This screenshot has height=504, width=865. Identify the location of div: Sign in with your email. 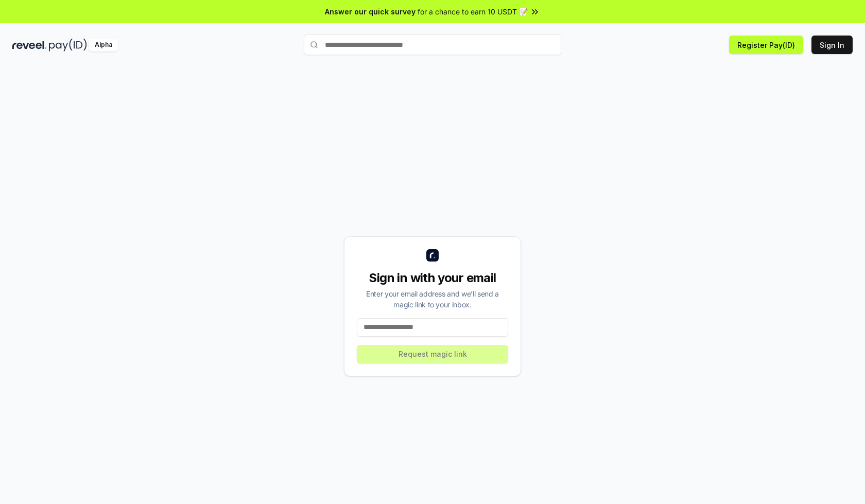
(432, 278).